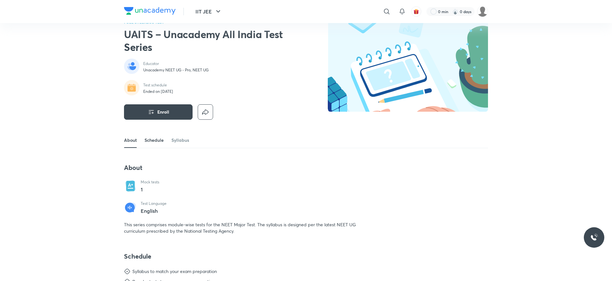 The image size is (612, 281). Describe the element at coordinates (245, 168) in the screenshot. I see `h4: About` at that location.